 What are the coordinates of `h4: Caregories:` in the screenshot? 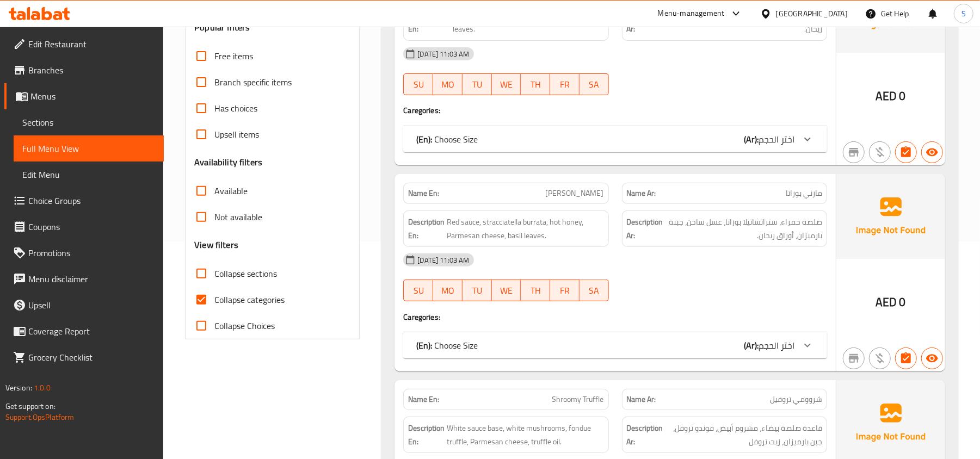 It's located at (615, 110).